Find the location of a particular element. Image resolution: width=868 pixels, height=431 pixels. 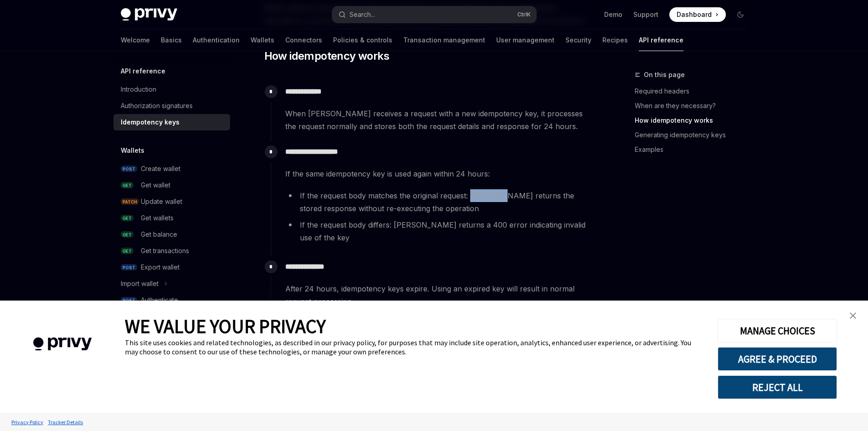

a: Demo is located at coordinates (613, 14).